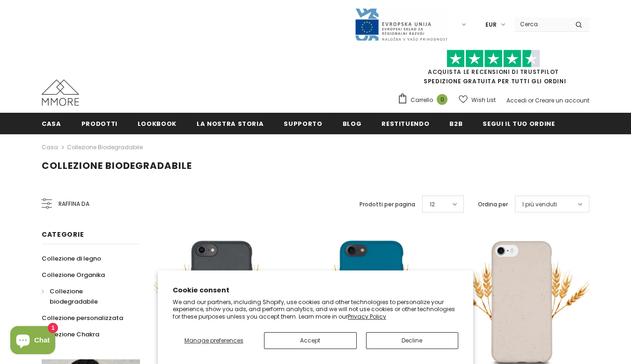 Image resolution: width=631 pixels, height=364 pixels. Describe the element at coordinates (531, 100) in the screenshot. I see `span: or` at that location.